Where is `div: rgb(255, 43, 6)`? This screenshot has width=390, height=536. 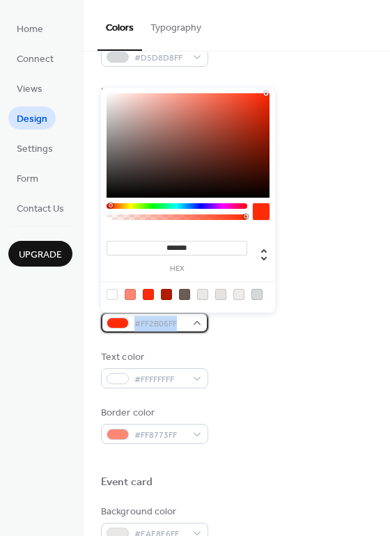
div: rgb(255, 43, 6) is located at coordinates (148, 294).